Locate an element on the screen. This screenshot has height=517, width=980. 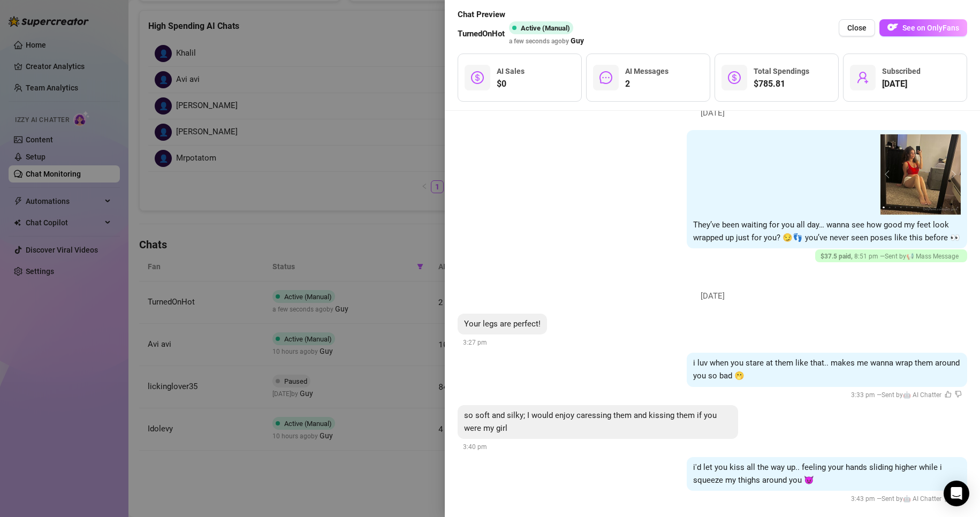
span: Guy is located at coordinates (577, 41).